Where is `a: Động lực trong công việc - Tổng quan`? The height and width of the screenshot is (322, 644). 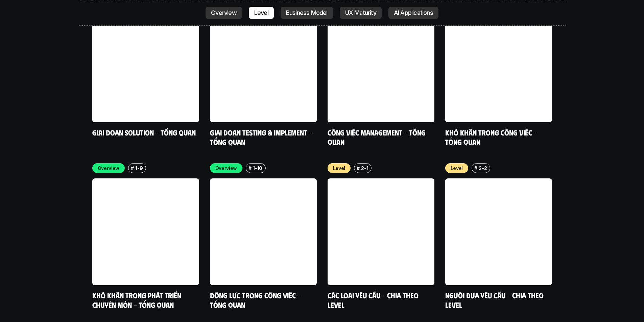 a: Động lực trong công việc - Tổng quan is located at coordinates (256, 299).